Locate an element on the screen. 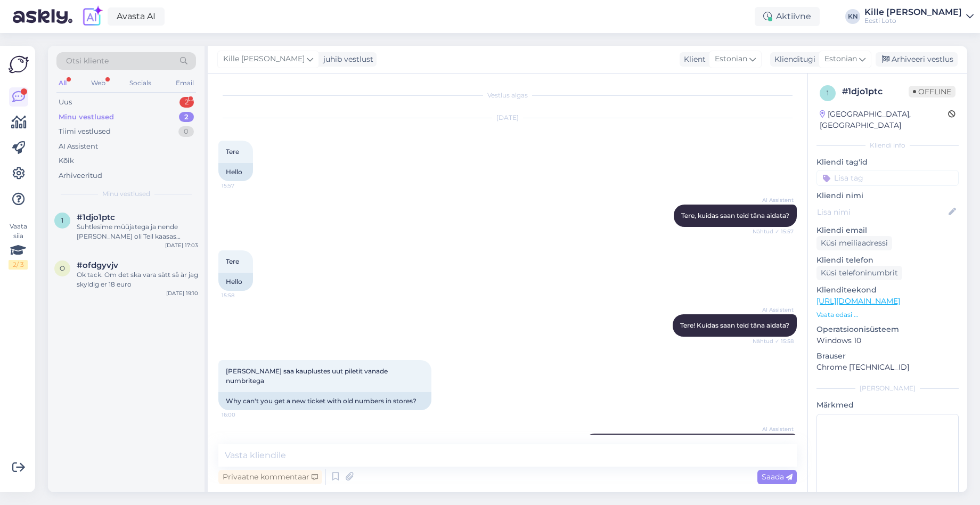 This screenshot has height=505, width=980. div: Klient is located at coordinates (693, 59).